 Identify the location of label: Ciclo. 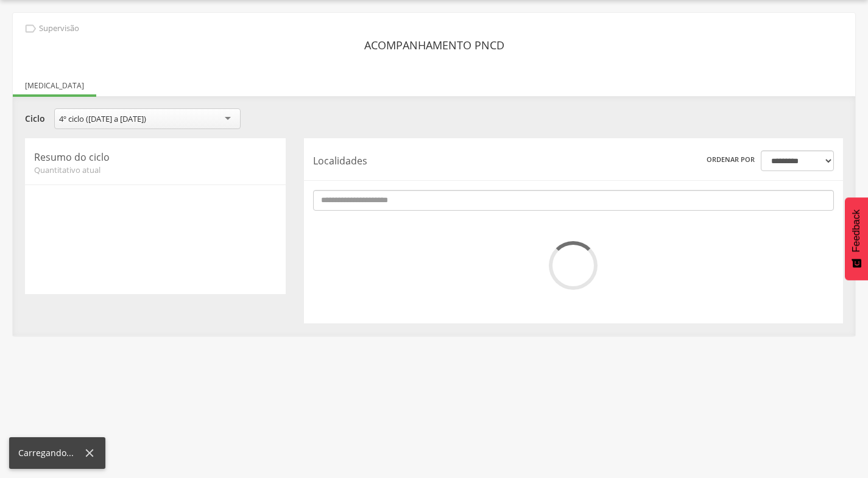
(35, 119).